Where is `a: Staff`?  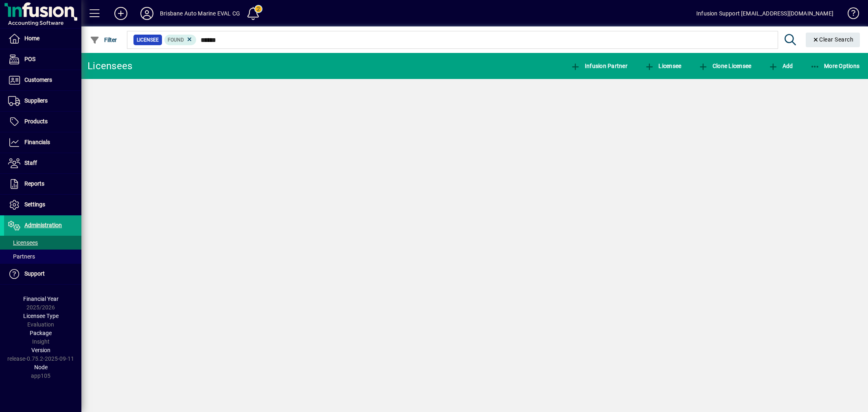
a: Staff is located at coordinates (42, 163).